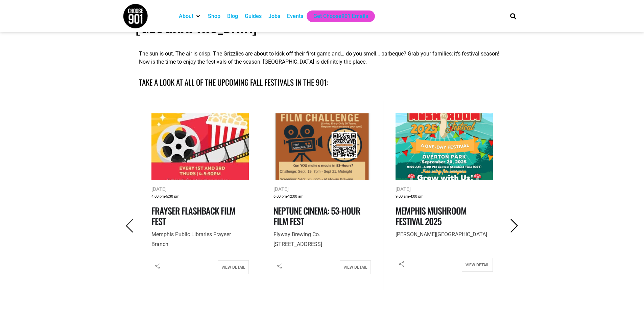 The image size is (644, 311). I want to click on div: Guides, so click(254, 16).